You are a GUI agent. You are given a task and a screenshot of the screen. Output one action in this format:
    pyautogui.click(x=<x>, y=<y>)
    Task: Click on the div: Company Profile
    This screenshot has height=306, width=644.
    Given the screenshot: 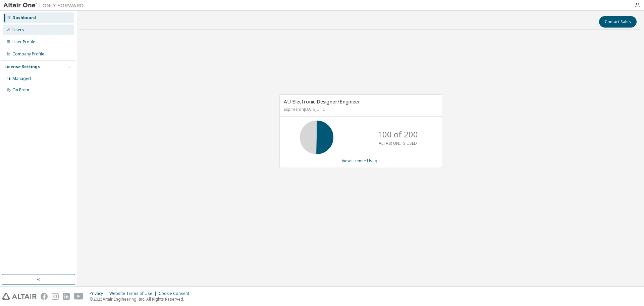 What is the action you would take?
    pyautogui.click(x=28, y=54)
    